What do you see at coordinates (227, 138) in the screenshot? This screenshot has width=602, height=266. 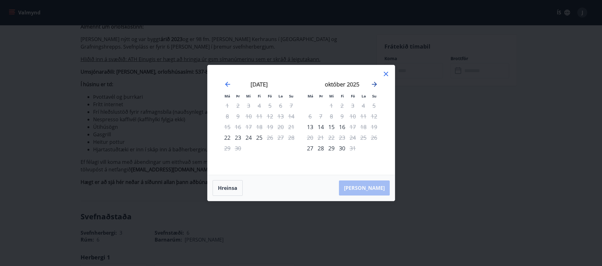 I see `td: Choose mánudagur, 22. september 2025 as your check-in date. It’s available.` at bounding box center [227, 138].